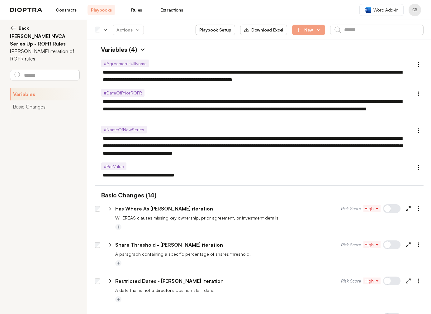 This screenshot has width=431, height=314. Describe the element at coordinates (101, 10) in the screenshot. I see `a: Playbooks` at that location.